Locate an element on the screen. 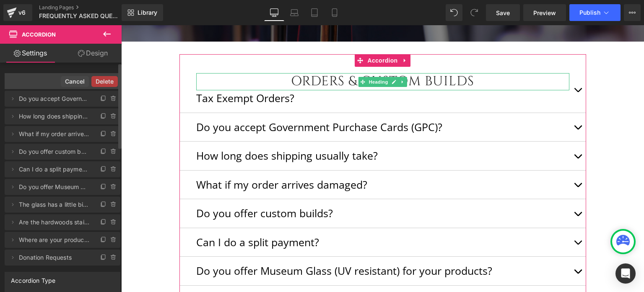 Image resolution: width=644 pixels, height=292 pixels. a: Laptop is located at coordinates (294, 13).